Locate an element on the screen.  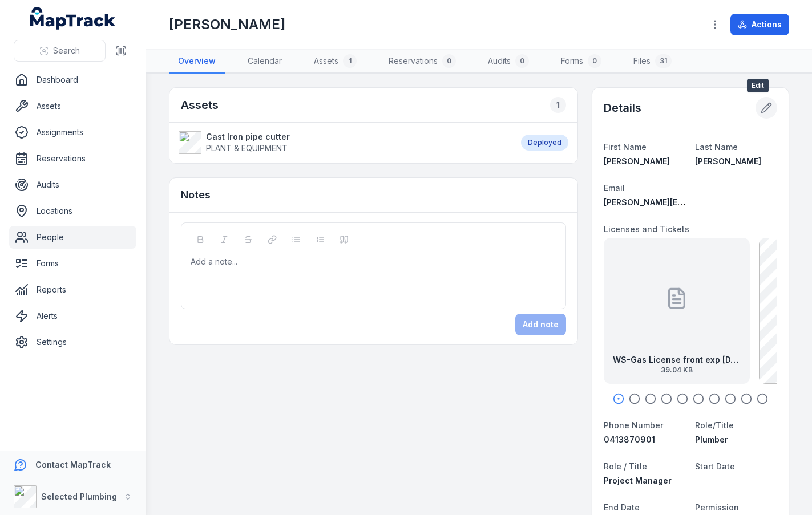
h2: Details is located at coordinates (622, 108).